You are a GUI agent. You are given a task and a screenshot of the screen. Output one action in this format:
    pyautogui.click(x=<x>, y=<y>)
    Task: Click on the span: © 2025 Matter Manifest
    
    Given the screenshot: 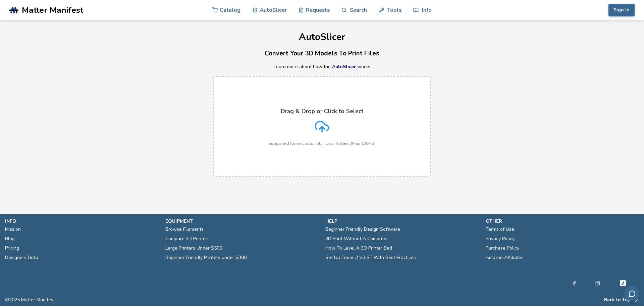 What is the action you would take?
    pyautogui.click(x=30, y=300)
    